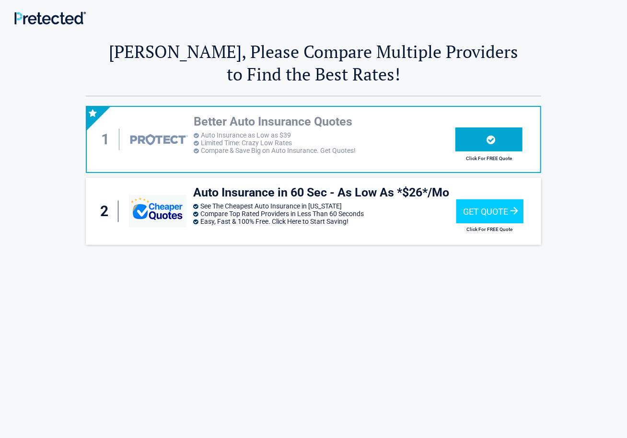 The height and width of the screenshot is (438, 627). What do you see at coordinates (324, 193) in the screenshot?
I see `h3: Auto Insurance in 60 Sec - As Low As *$26*/Mo` at bounding box center [324, 193].